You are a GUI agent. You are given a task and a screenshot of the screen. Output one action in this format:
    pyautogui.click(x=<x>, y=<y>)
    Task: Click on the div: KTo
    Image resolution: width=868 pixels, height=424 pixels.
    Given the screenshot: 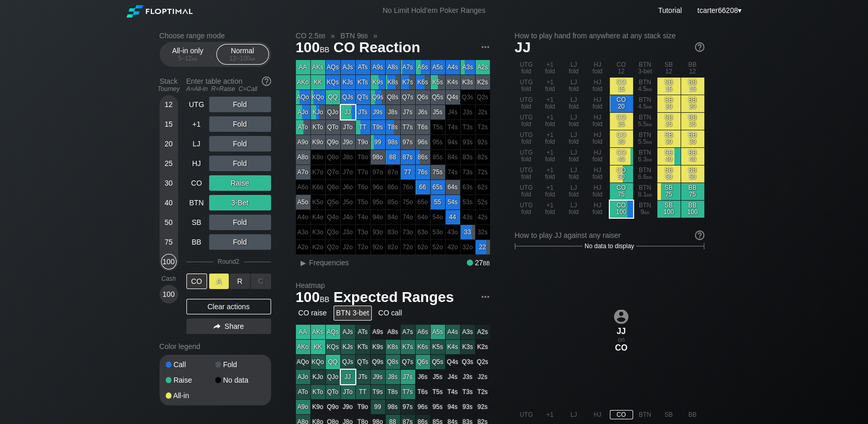 What is the action you would take?
    pyautogui.click(x=318, y=127)
    